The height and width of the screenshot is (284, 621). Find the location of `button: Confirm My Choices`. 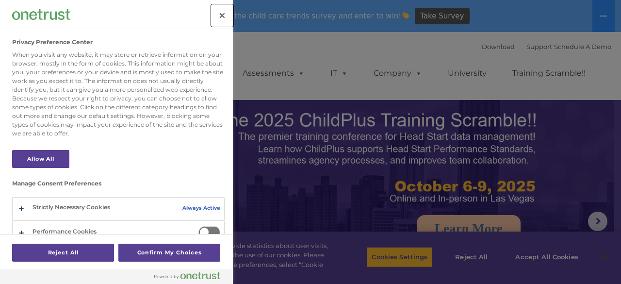

button: Confirm My Choices is located at coordinates (169, 252).